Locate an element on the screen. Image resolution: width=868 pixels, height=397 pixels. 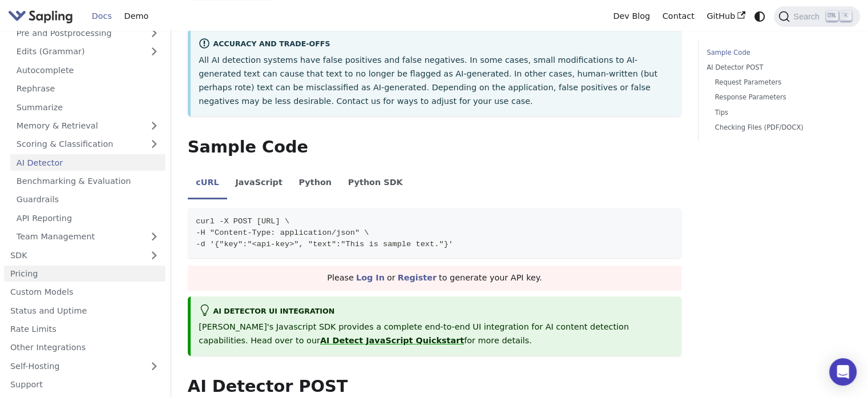
a: Docs is located at coordinates (102, 16).